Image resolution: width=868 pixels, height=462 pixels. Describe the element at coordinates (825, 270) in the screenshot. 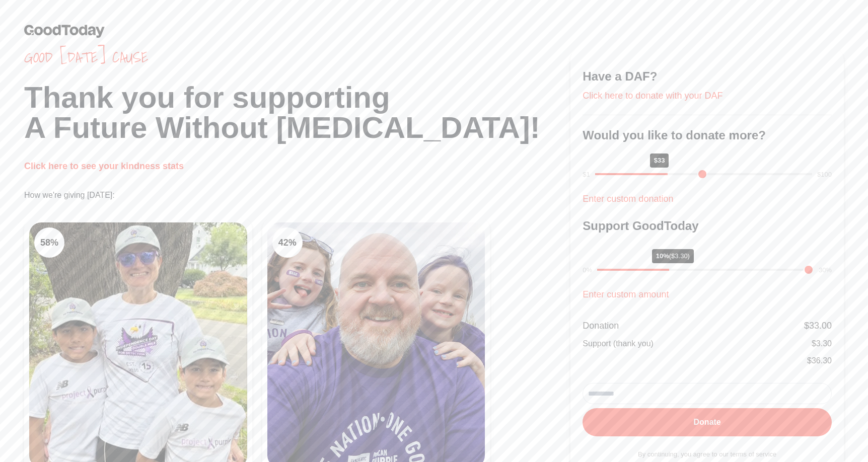

I see `div: 30%` at that location.